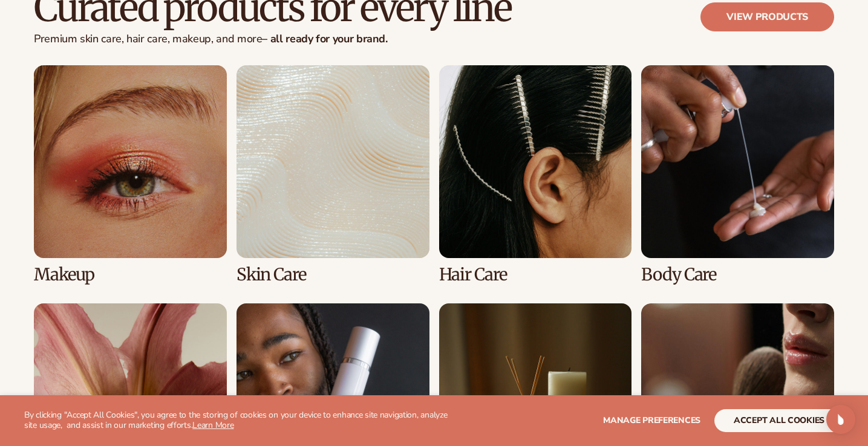 The image size is (868, 446). I want to click on h3: Makeup, so click(130, 274).